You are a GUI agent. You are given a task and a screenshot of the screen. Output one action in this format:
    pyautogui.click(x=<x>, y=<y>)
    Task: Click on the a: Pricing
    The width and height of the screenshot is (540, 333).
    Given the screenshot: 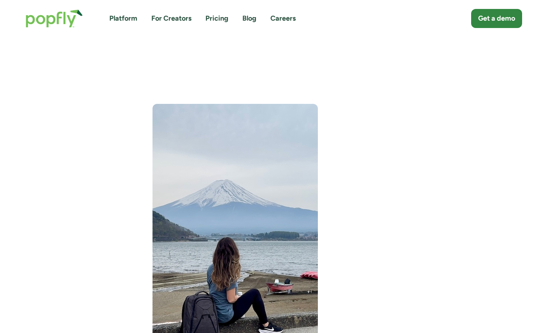 What is the action you would take?
    pyautogui.click(x=217, y=18)
    